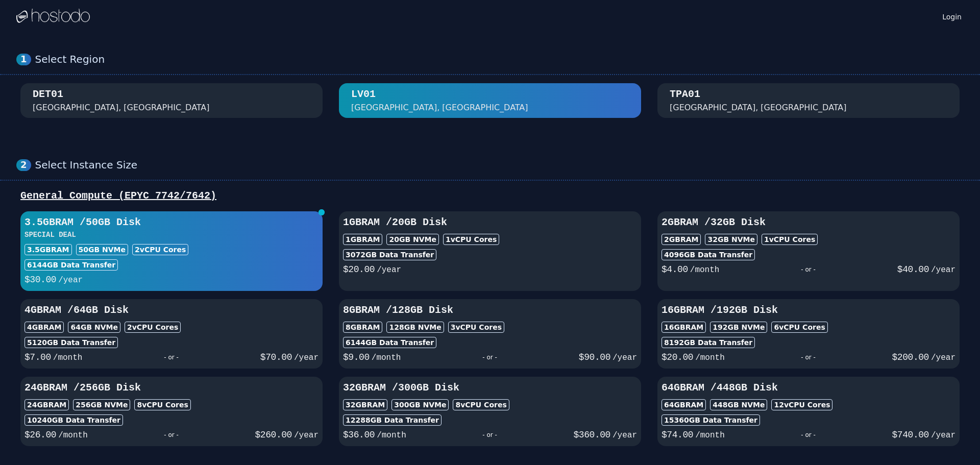 Image resolution: width=980 pixels, height=465 pixels. I want to click on span: $ 740.00, so click(910, 435).